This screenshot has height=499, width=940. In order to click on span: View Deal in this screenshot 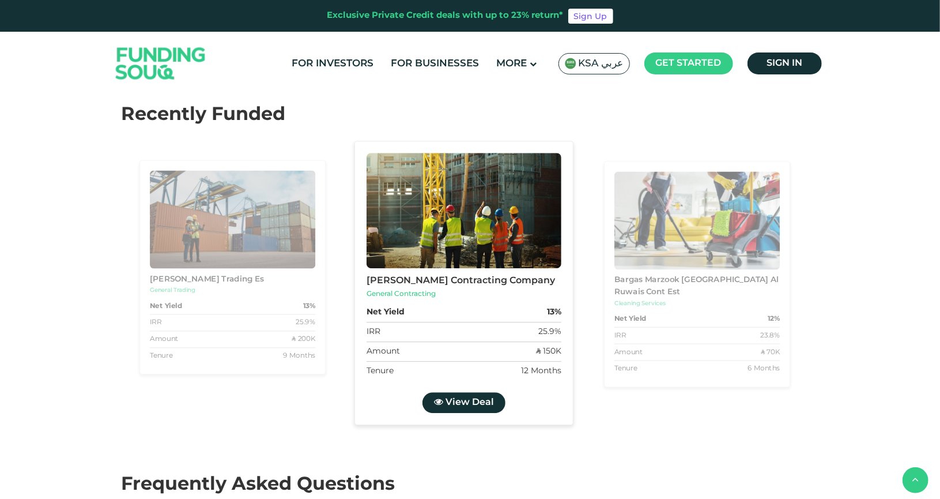, I will do `click(469, 402)`.